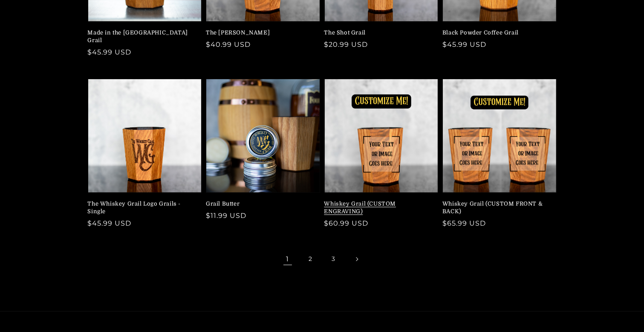 The image size is (644, 332). Describe the element at coordinates (334, 260) in the screenshot. I see `a: Page 3` at that location.